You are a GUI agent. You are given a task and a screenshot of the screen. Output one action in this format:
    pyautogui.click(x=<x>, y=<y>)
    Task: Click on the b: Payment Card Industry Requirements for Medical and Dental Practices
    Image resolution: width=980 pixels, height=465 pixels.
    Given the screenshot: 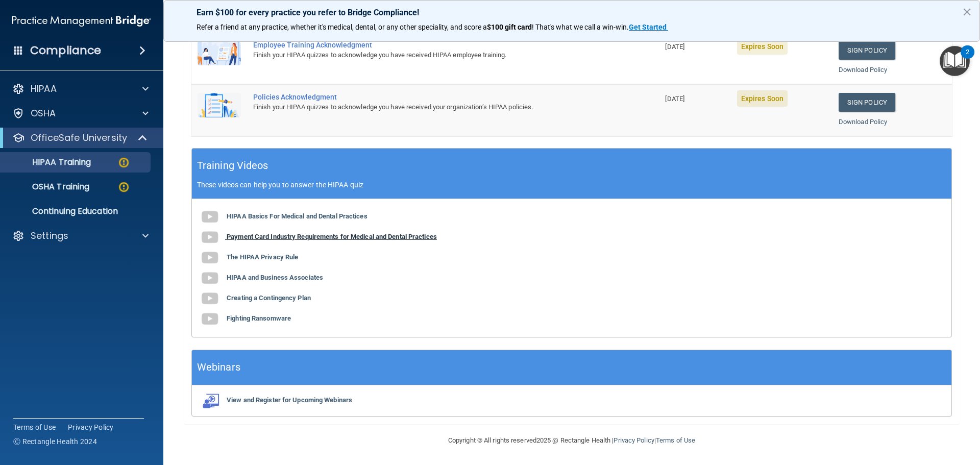 What is the action you would take?
    pyautogui.click(x=331, y=236)
    